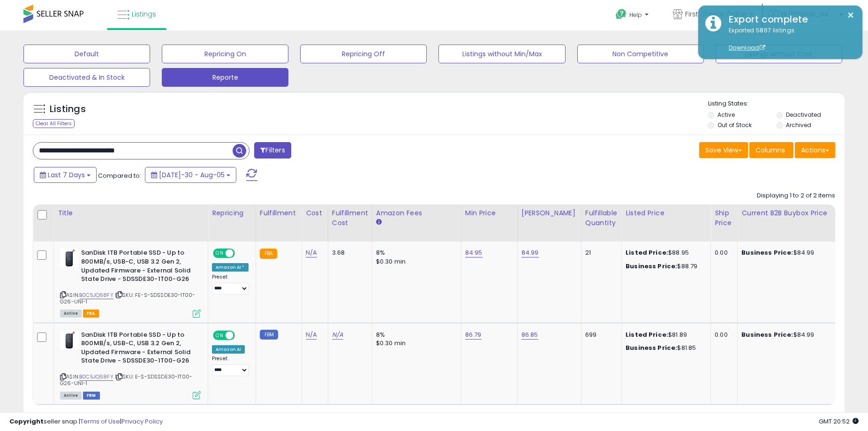 This screenshot has width=868, height=431. What do you see at coordinates (142, 421) in the screenshot?
I see `a: Privacy Policy` at bounding box center [142, 421].